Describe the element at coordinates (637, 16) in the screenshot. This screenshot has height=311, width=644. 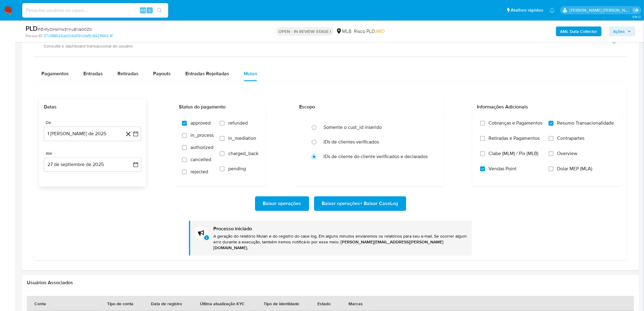
I see `span: 3.161.2` at that location.